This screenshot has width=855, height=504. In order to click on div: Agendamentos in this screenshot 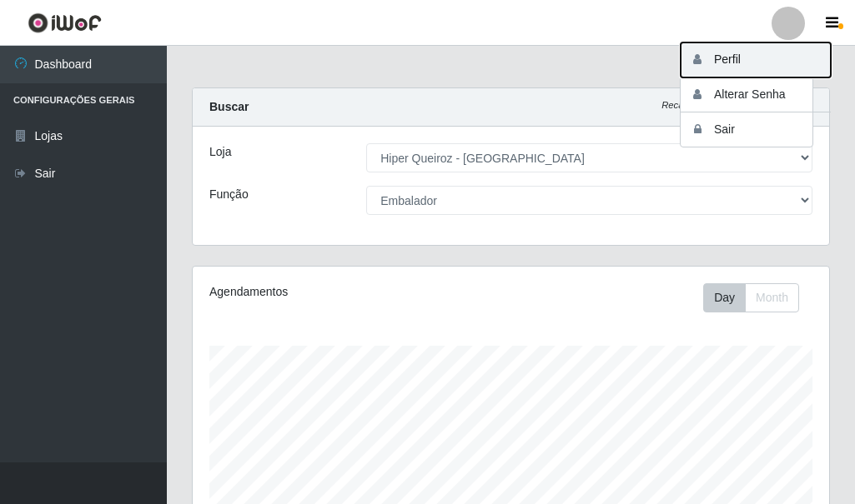, I will do `click(327, 291)`.